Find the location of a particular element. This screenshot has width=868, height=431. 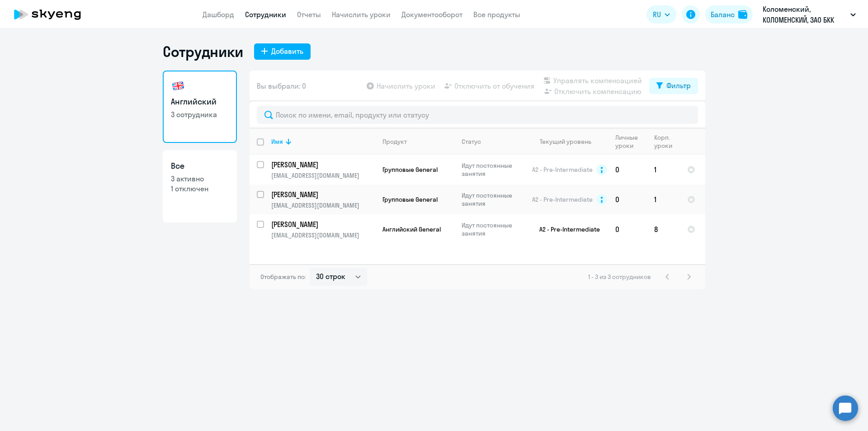

button: RU is located at coordinates (661, 14).